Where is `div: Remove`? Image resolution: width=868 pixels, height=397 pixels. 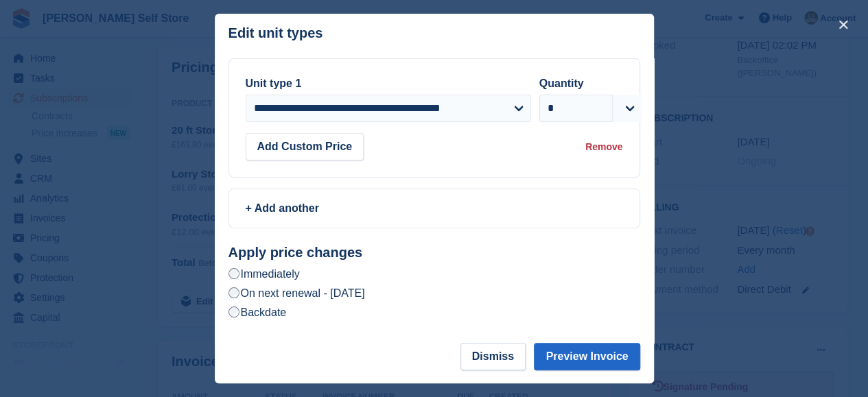
div: Remove is located at coordinates (604, 146).